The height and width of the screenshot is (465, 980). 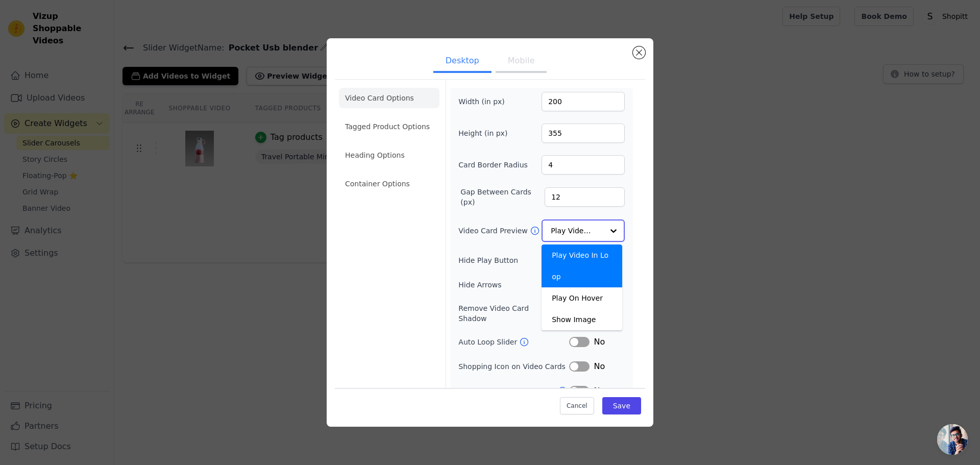 What do you see at coordinates (582, 298) in the screenshot?
I see `div: Play On Hover` at bounding box center [582, 298].